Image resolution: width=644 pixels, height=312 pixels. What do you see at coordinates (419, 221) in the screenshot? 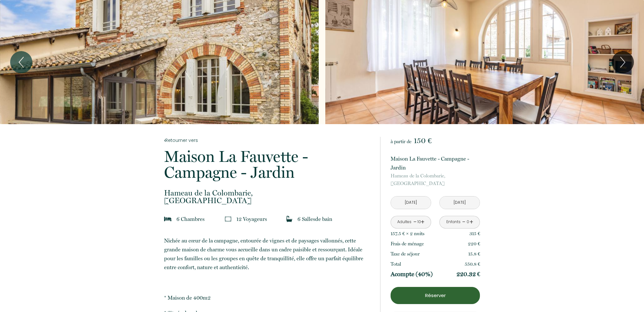
I see `div: 10` at bounding box center [419, 221].